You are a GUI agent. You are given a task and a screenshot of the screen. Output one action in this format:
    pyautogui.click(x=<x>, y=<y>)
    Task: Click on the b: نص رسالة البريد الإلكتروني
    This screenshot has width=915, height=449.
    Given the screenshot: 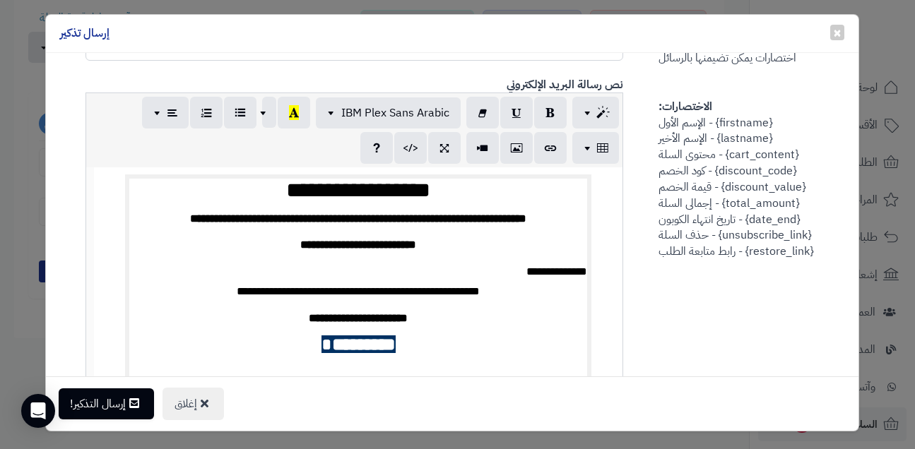 What is the action you would take?
    pyautogui.click(x=565, y=85)
    